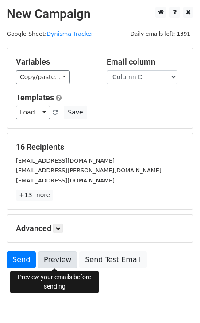 The width and height of the screenshot is (200, 323). Describe the element at coordinates (50, 34) in the screenshot. I see `small: Google Sheet:` at that location.